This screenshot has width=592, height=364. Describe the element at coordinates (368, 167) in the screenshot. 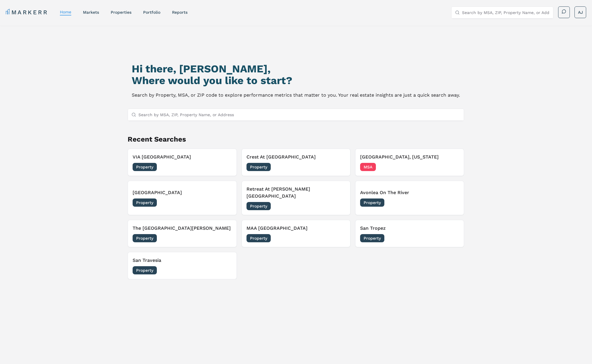

I see `span: MSA` at that location.